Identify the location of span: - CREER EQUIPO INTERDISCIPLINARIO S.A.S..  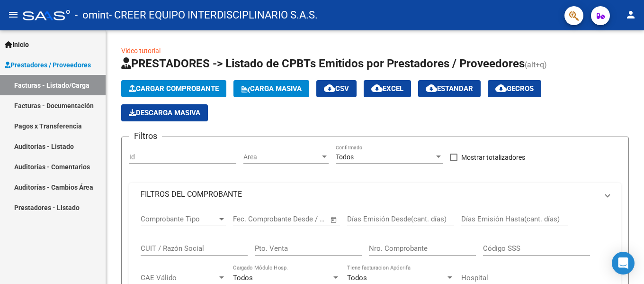
(213, 15).